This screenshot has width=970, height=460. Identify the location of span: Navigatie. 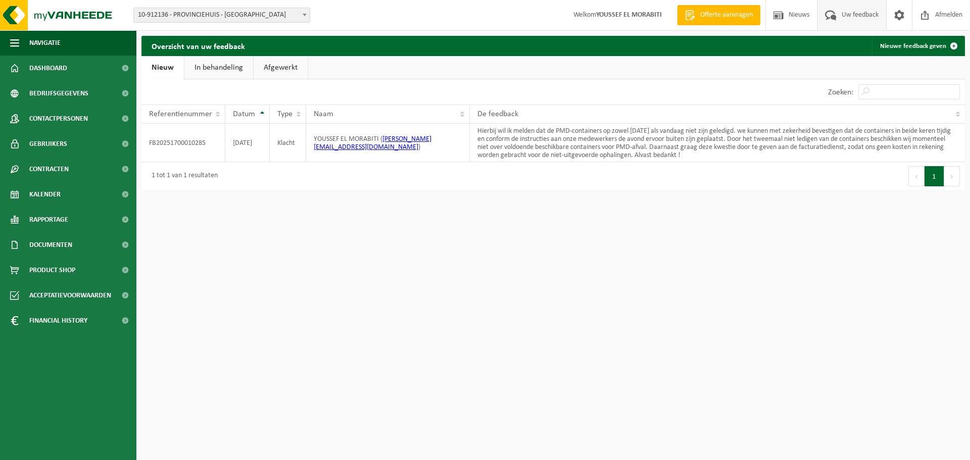
(45, 43).